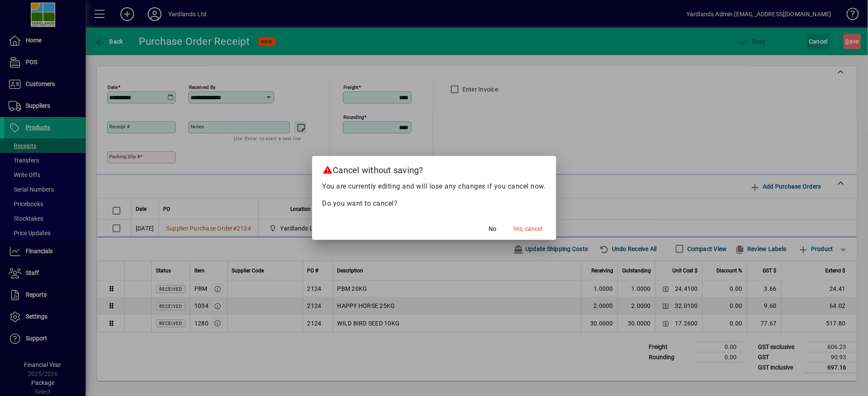 The height and width of the screenshot is (396, 868). I want to click on p: Do you want to cancel?, so click(434, 203).